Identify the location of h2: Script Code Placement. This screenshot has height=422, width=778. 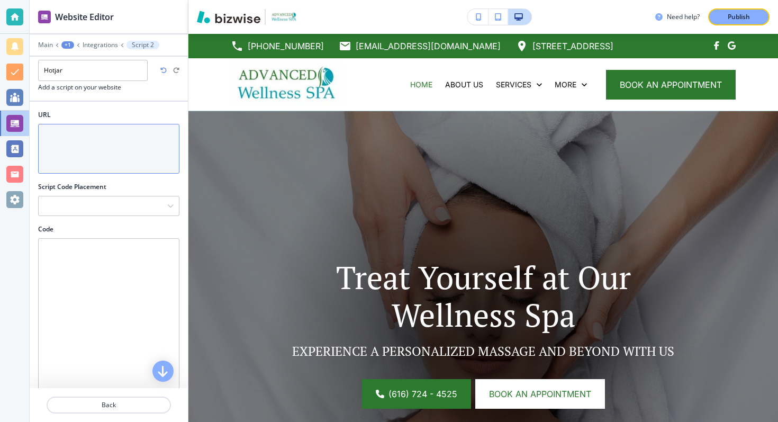
(72, 187).